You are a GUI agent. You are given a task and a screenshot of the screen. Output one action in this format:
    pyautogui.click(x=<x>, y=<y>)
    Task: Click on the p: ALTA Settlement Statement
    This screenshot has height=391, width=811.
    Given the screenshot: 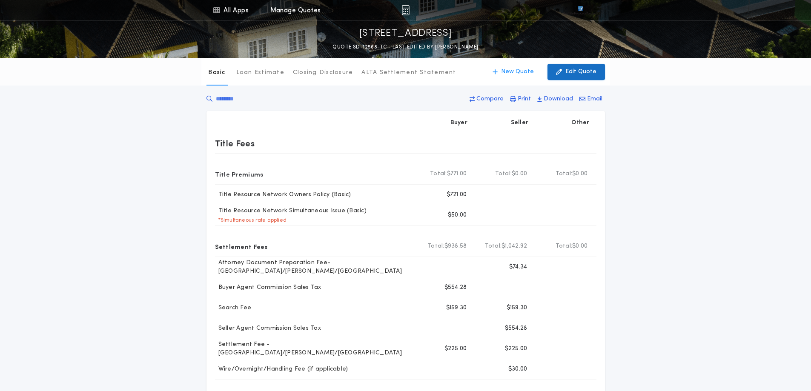 What is the action you would take?
    pyautogui.click(x=409, y=73)
    